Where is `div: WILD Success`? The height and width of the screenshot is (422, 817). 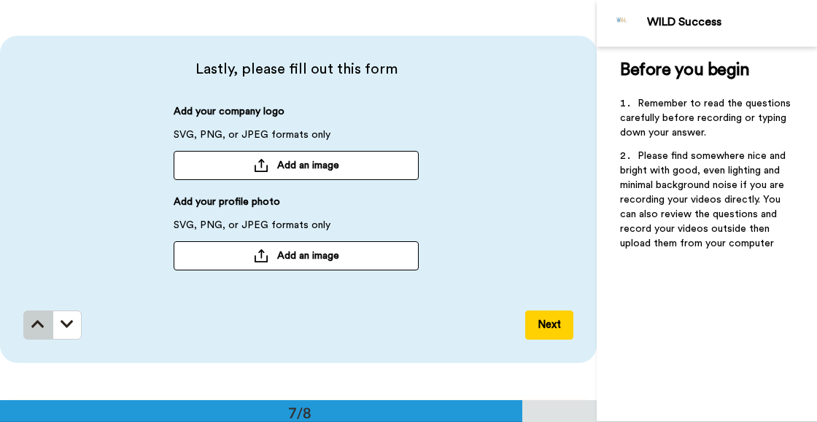
div: WILD Success is located at coordinates (731, 22).